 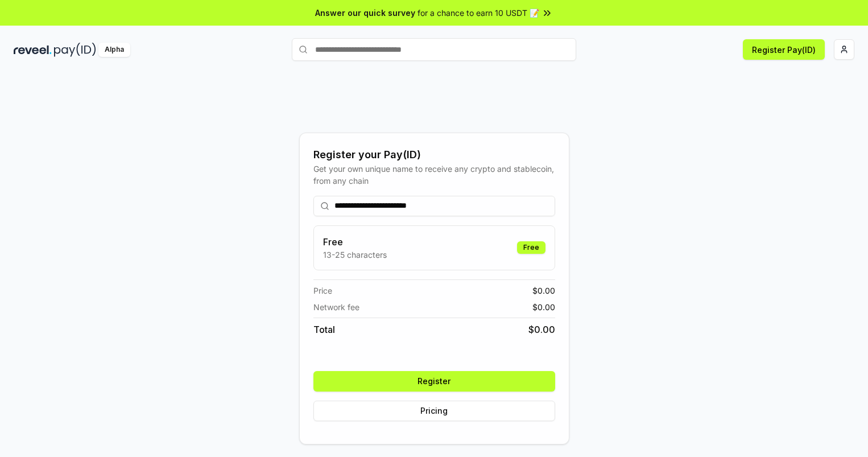 What do you see at coordinates (434, 381) in the screenshot?
I see `button: Register` at bounding box center [434, 381].